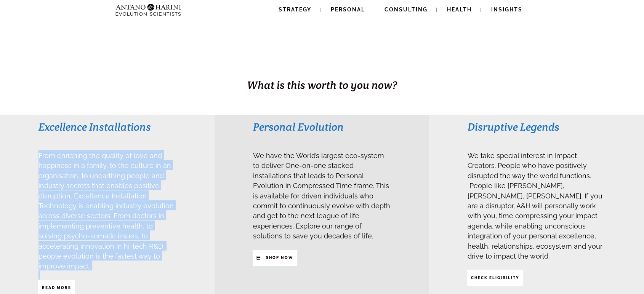 The width and height of the screenshot is (644, 294). What do you see at coordinates (507, 10) in the screenshot?
I see `span: Insights` at bounding box center [507, 10].